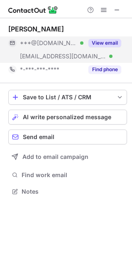 The height and width of the screenshot is (264, 132). What do you see at coordinates (72, 192) in the screenshot?
I see `span: Notes` at bounding box center [72, 192].